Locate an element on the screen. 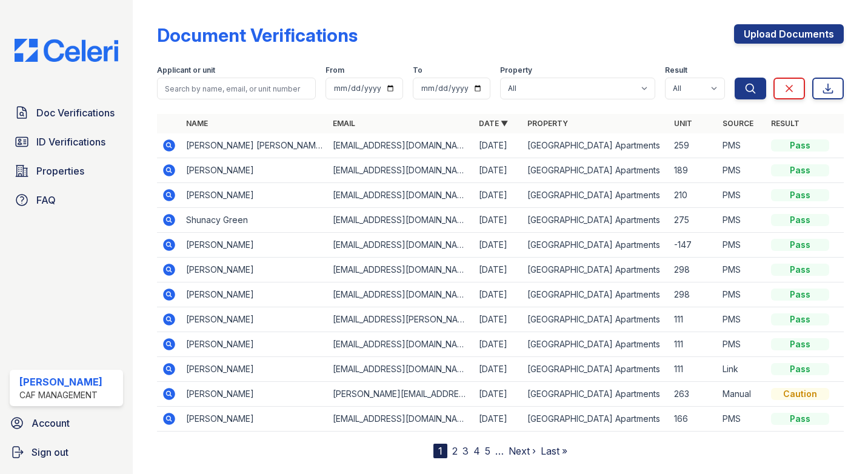 The image size is (868, 474). button: Sign out is located at coordinates (66, 452).